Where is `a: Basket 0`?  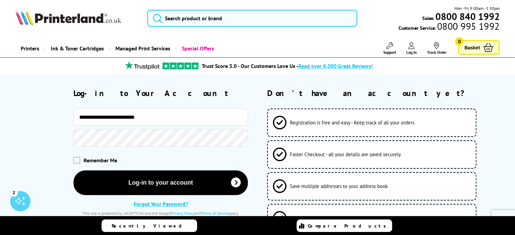
a: Basket 0 is located at coordinates (479, 47).